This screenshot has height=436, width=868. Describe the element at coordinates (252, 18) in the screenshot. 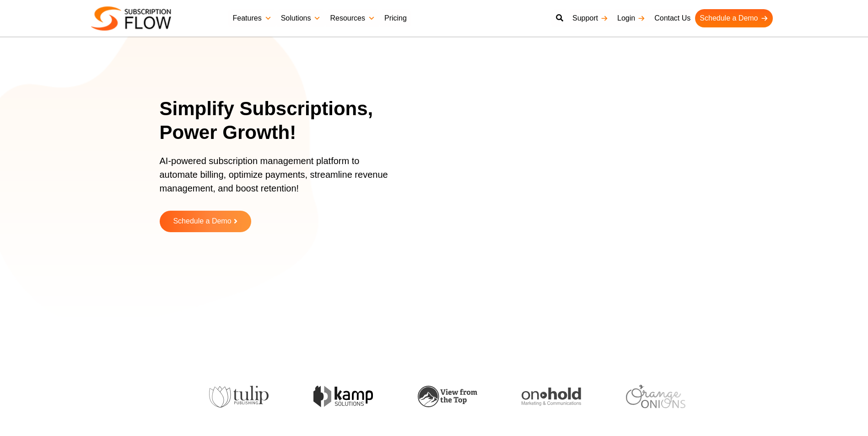

I see `a: Features` at that location.